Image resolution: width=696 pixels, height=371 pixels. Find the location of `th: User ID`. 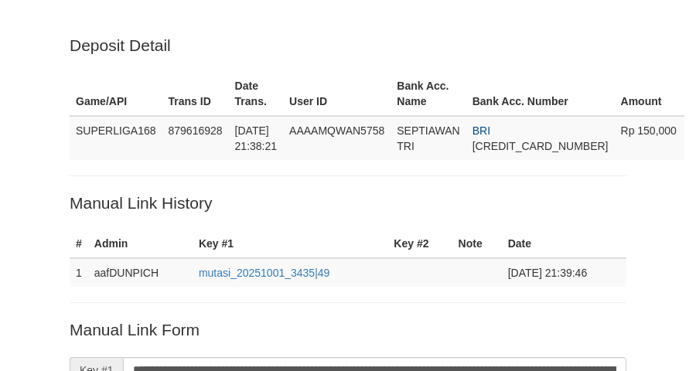

th: User ID is located at coordinates (336, 94).